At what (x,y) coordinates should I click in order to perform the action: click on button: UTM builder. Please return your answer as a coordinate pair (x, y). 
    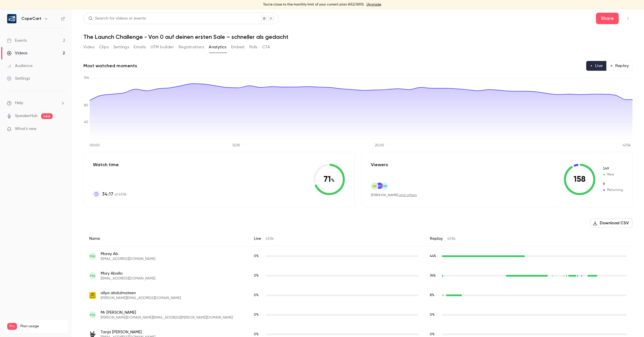
    Looking at the image, I should click on (162, 47).